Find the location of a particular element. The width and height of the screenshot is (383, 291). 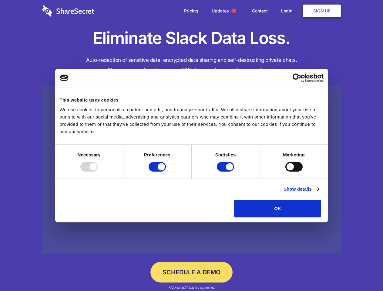

a: Login is located at coordinates (288, 11).